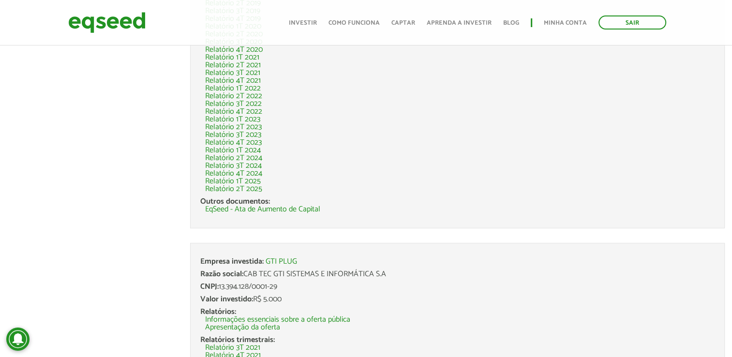  Describe the element at coordinates (107, 22) in the screenshot. I see `img: EqSeed` at that location.